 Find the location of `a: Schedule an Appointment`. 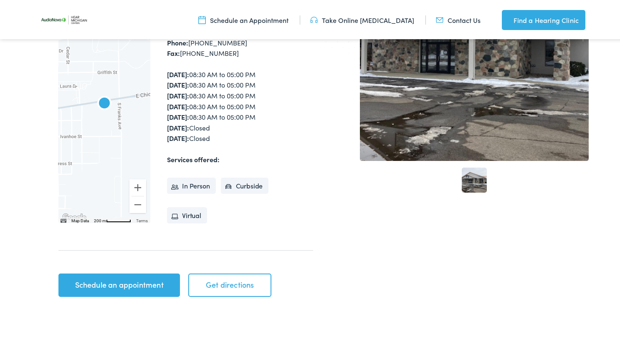

a: Schedule an Appointment is located at coordinates (244, 19).